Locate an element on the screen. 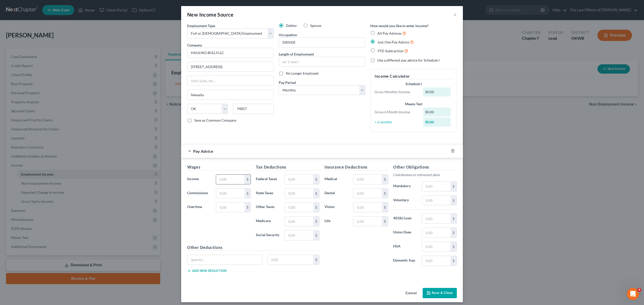 This screenshot has height=305, width=644. button: Cancel is located at coordinates (411, 293).